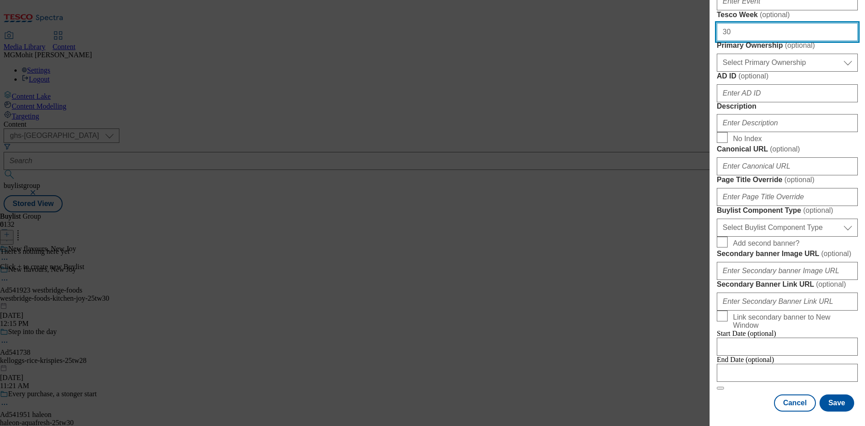 The image size is (865, 426). I want to click on span: Start Date (optional), so click(747, 333).